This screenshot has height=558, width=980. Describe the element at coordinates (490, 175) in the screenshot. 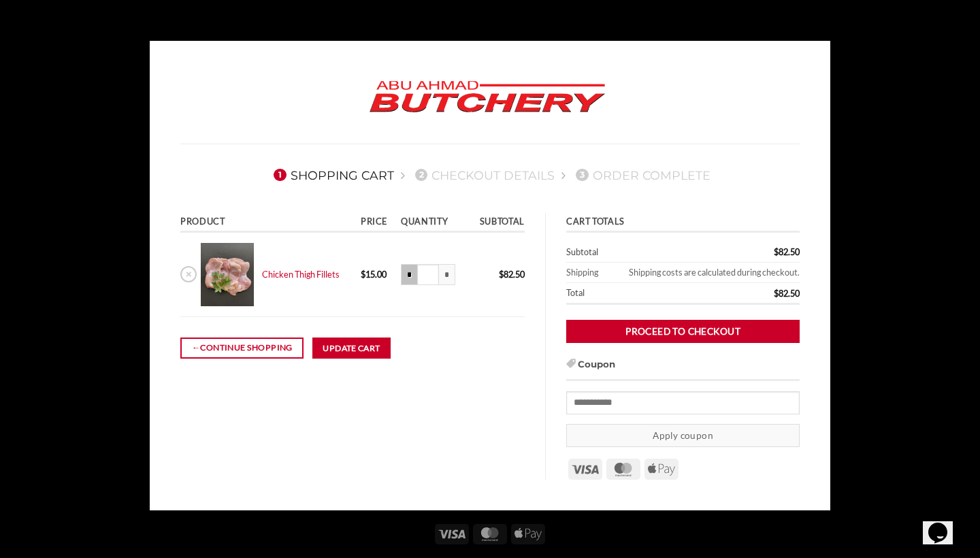

I see `nav: Checkout steps` at that location.